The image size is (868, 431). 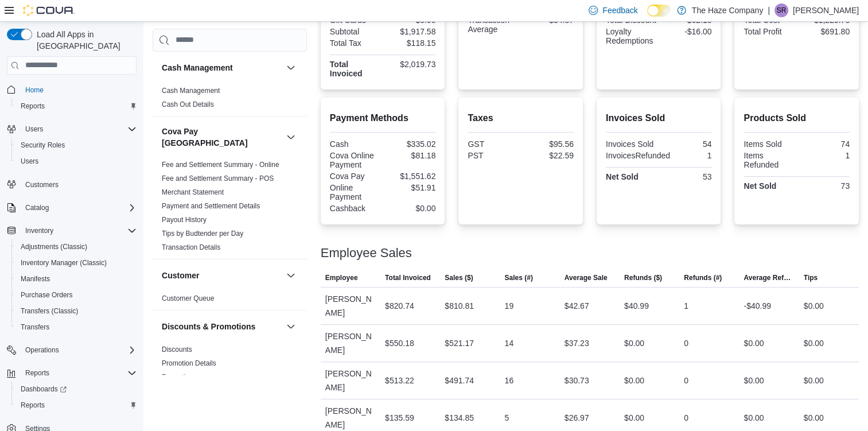 What do you see at coordinates (217, 178) in the screenshot?
I see `a: Fee and Settlement Summary - POS` at bounding box center [217, 178].